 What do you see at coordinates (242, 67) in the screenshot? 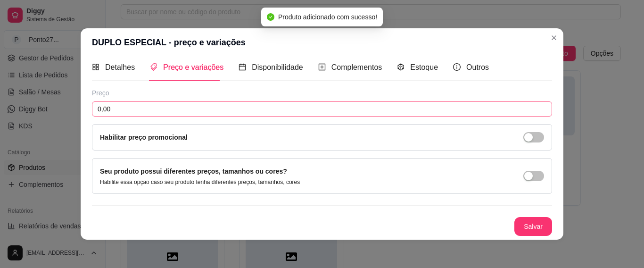
I see `span: calendar` at bounding box center [242, 67].